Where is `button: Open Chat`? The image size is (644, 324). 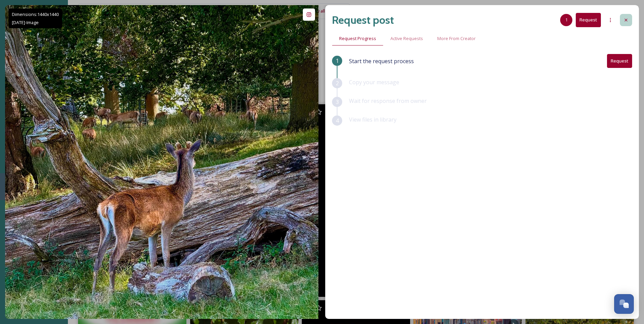 button: Open Chat is located at coordinates (624, 304).